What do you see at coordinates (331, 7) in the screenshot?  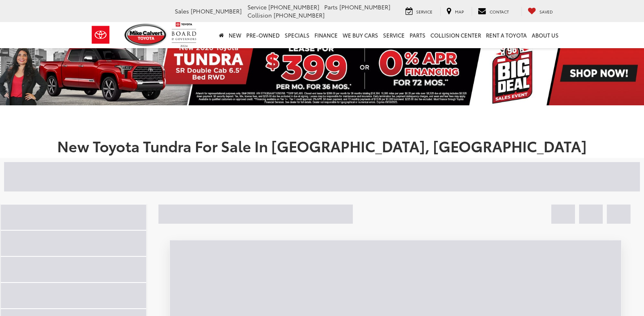 I see `span: Parts` at bounding box center [331, 7].